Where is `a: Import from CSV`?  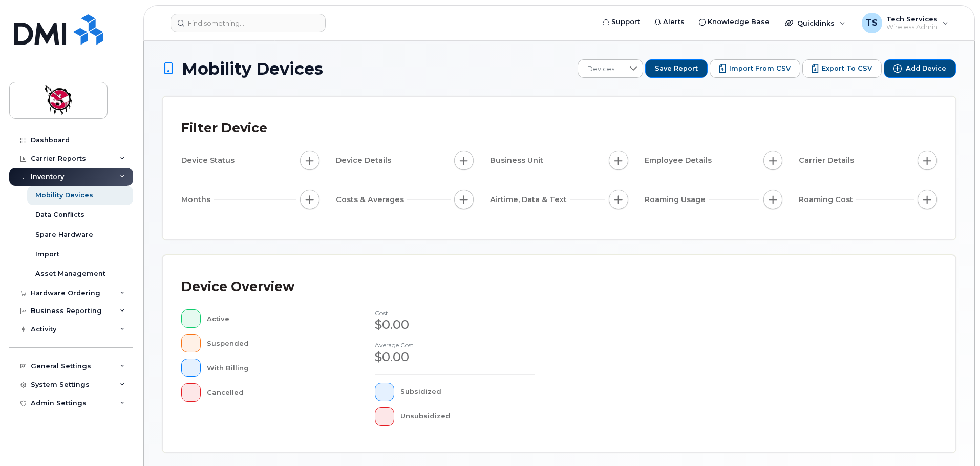
a: Import from CSV is located at coordinates (754, 68).